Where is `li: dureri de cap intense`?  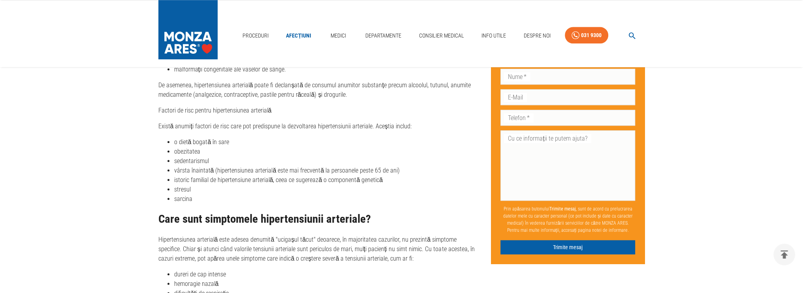
li: dureri de cap intense is located at coordinates (326, 275).